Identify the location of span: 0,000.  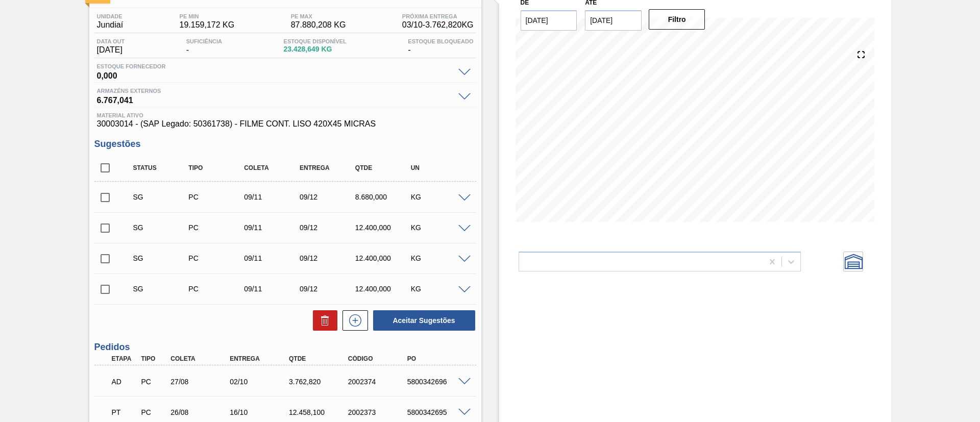
(275, 74).